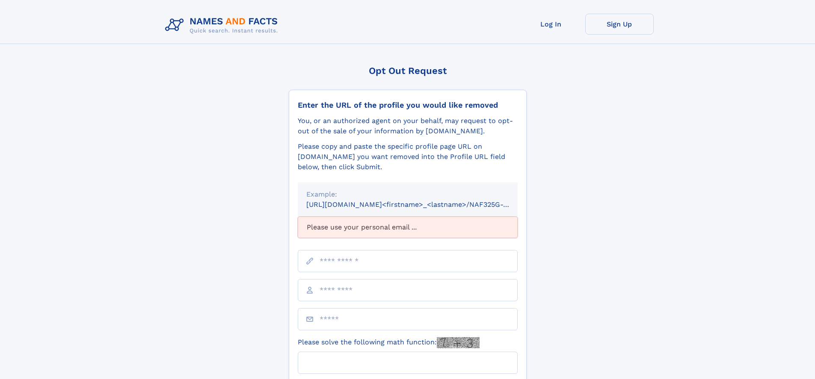 Image resolution: width=815 pixels, height=379 pixels. What do you see at coordinates (223, 25) in the screenshot?
I see `img: Logo Names and Facts` at bounding box center [223, 25].